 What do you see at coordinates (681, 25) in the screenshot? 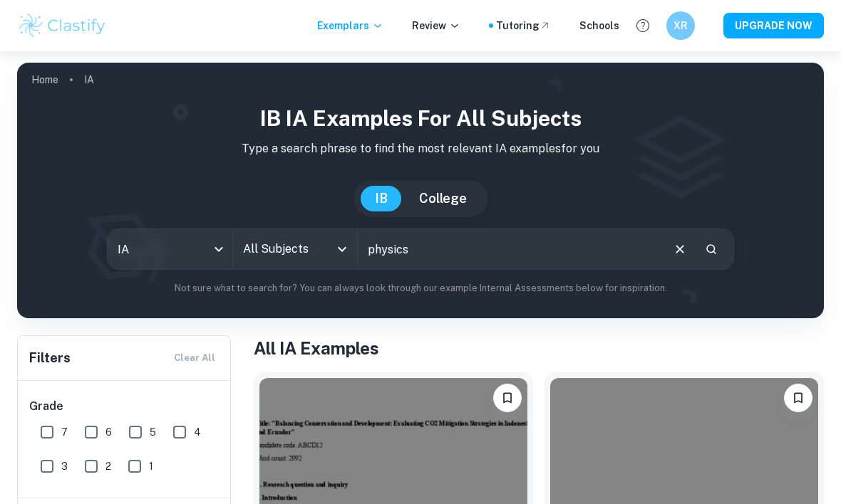
I see `button: XR` at bounding box center [681, 25].